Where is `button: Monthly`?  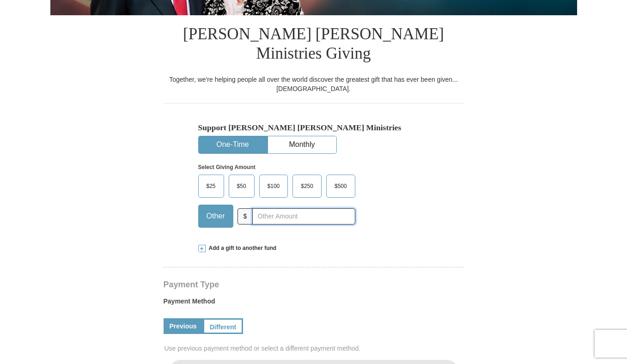
button: Monthly is located at coordinates (302, 144).